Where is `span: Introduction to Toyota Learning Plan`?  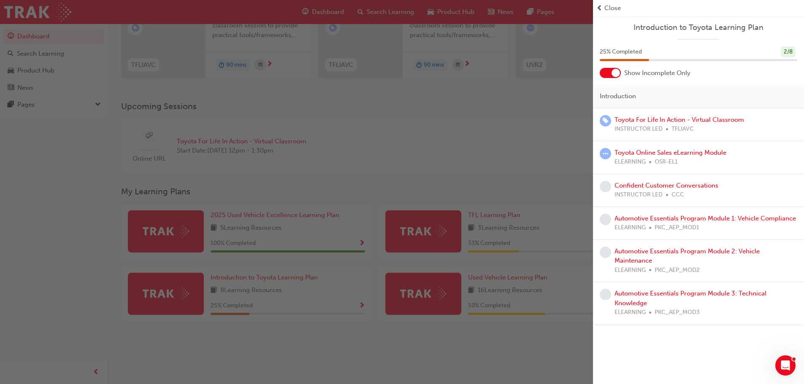 span: Introduction to Toyota Learning Plan is located at coordinates (698, 27).